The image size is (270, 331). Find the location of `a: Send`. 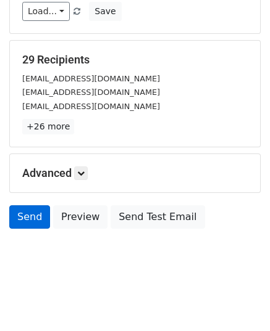

a: Send is located at coordinates (30, 217).